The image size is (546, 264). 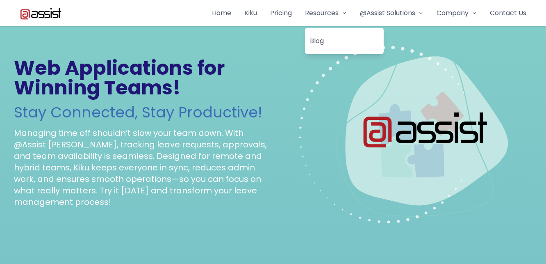 What do you see at coordinates (142, 78) in the screenshot?
I see `h1: Web Applications for Winning Teams!` at bounding box center [142, 78].